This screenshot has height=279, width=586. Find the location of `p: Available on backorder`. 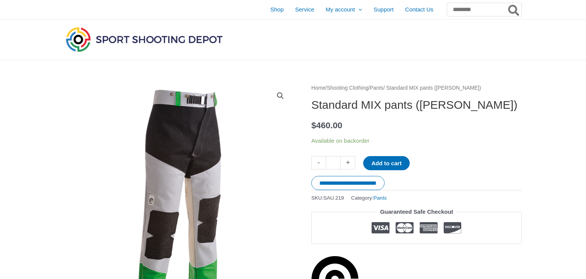

p: Available on backorder is located at coordinates (417, 141).